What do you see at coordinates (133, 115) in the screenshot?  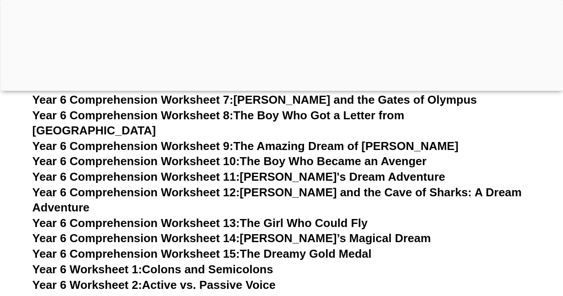 I see `span: Year 6 Comprehension Worksheet 8:` at bounding box center [133, 115].